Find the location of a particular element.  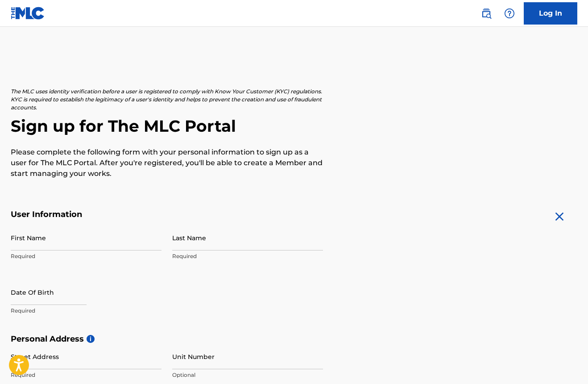

img: MLC Logo is located at coordinates (28, 13).